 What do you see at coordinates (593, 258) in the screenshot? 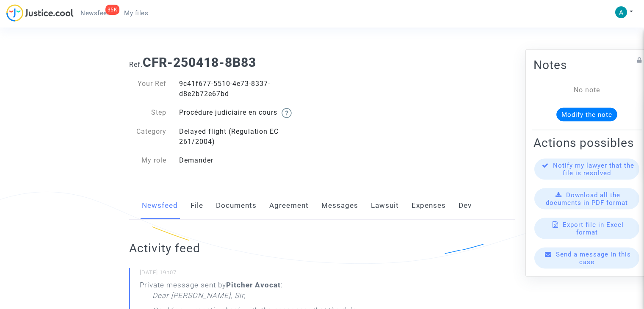
I see `span: Send a message in this case` at bounding box center [593, 258].